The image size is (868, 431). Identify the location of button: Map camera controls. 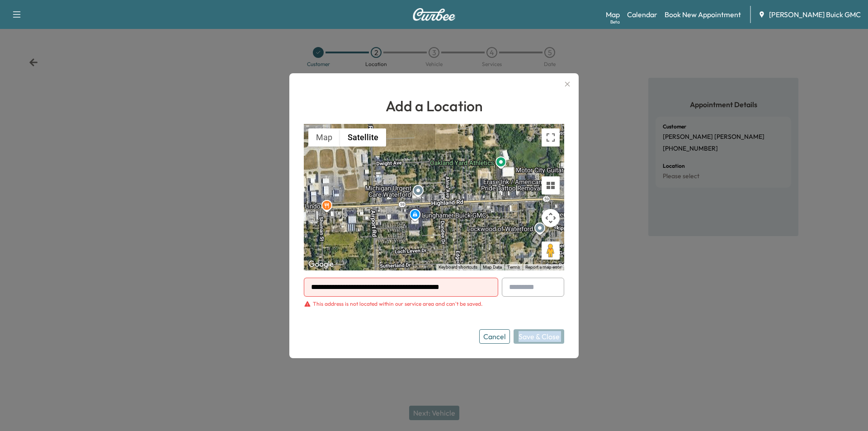
(550, 218).